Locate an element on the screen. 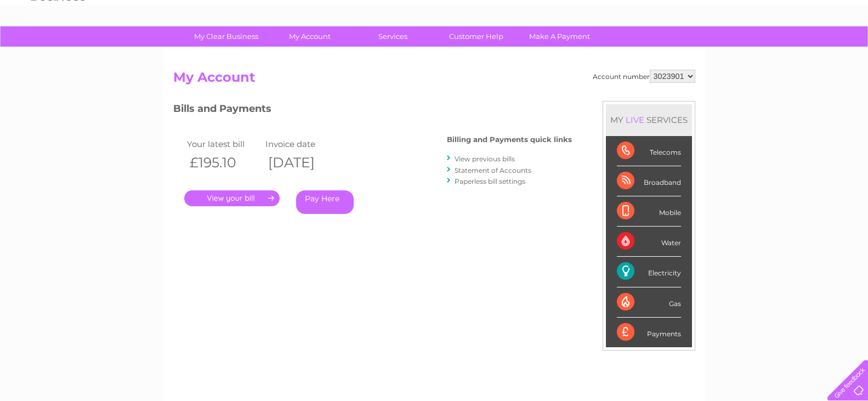  div: Broadband is located at coordinates (649, 181).